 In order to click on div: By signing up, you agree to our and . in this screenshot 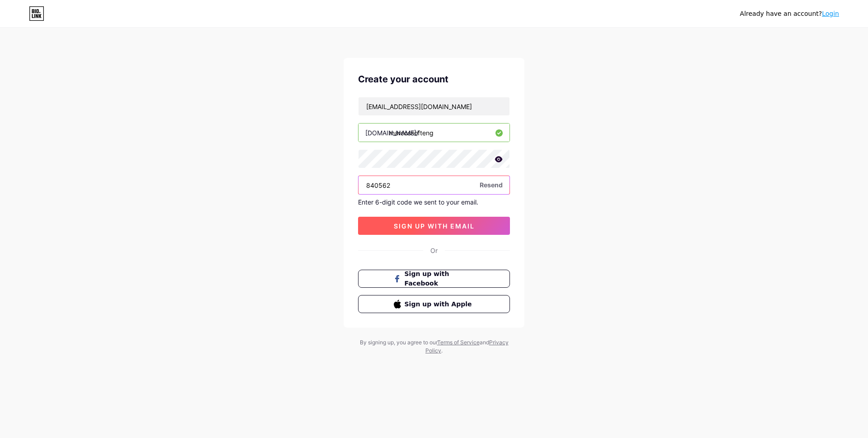, I will do `click(434, 347)`.